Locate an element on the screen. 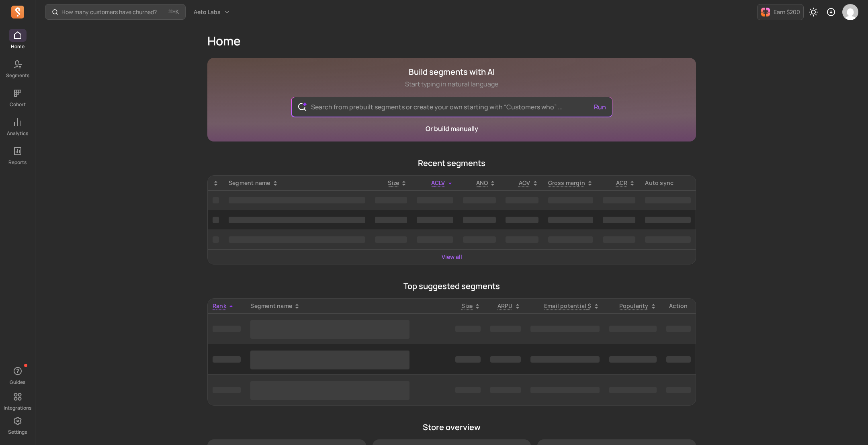 This screenshot has width=868, height=445. span: ANO is located at coordinates (482, 183).